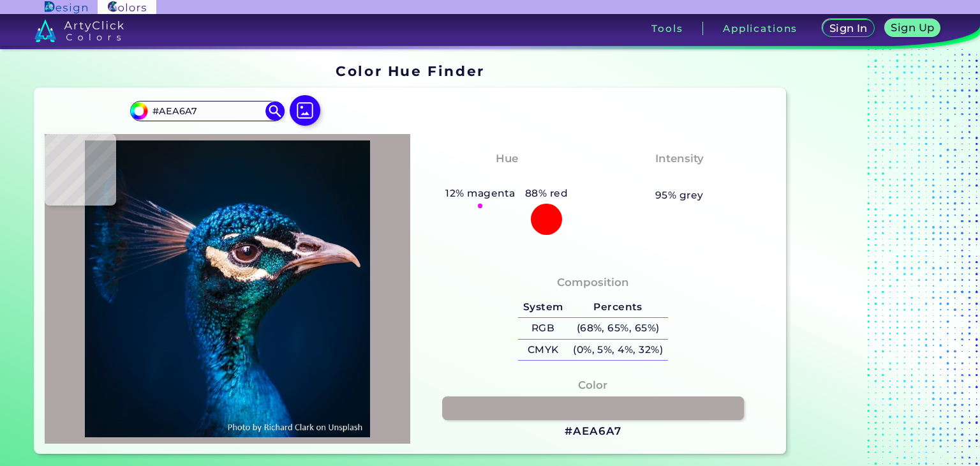  Describe the element at coordinates (79, 31) in the screenshot. I see `img: logo_artyclick_colors_white.svg` at that location.